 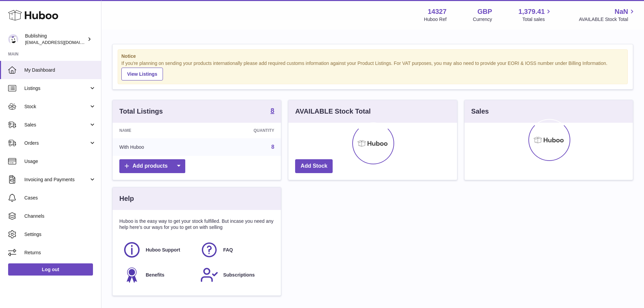 What do you see at coordinates (60, 216) in the screenshot?
I see `span: Channels` at bounding box center [60, 216].